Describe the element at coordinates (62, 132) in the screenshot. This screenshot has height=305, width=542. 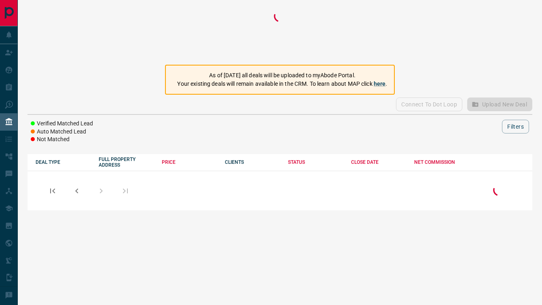
I see `li: Auto Matched Lead` at that location.